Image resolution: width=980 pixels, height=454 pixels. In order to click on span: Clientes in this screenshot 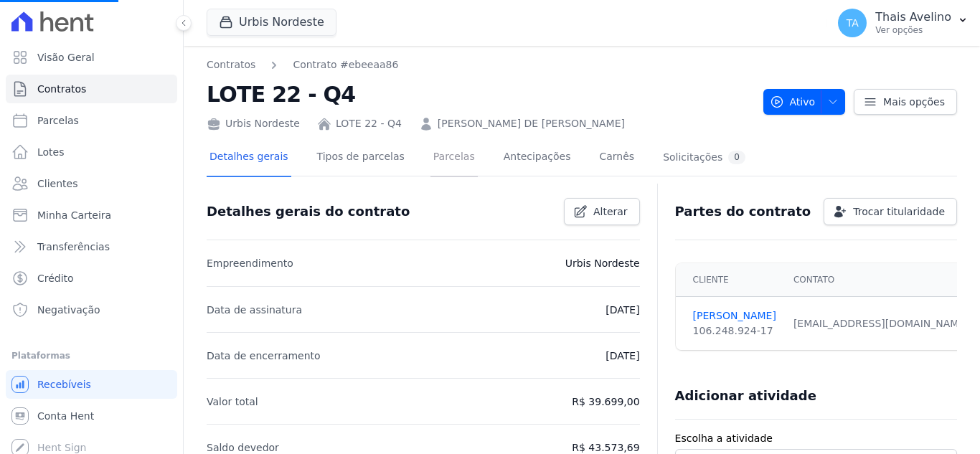, I will do `click(58, 184)`.